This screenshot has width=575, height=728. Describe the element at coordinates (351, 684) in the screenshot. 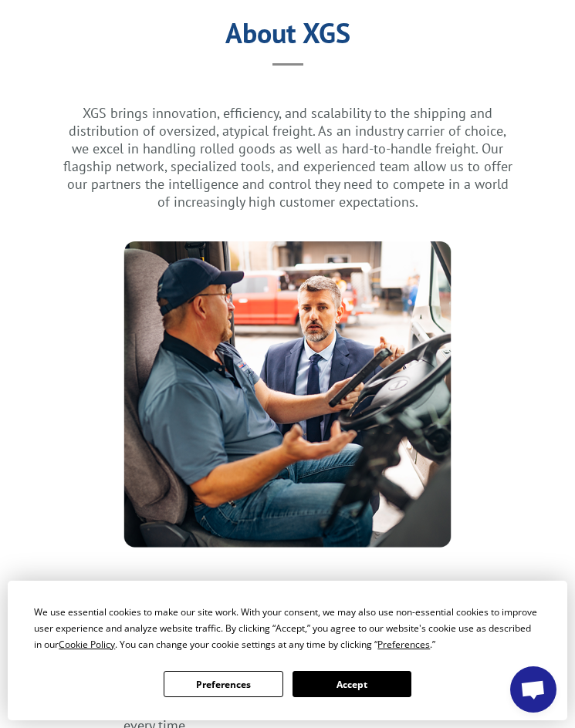

I see `button: Accept` at that location.